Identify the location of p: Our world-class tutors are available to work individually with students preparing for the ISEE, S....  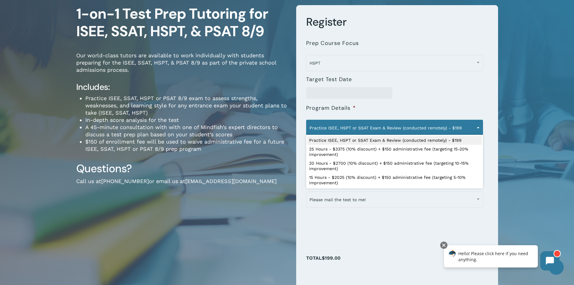
(182, 67).